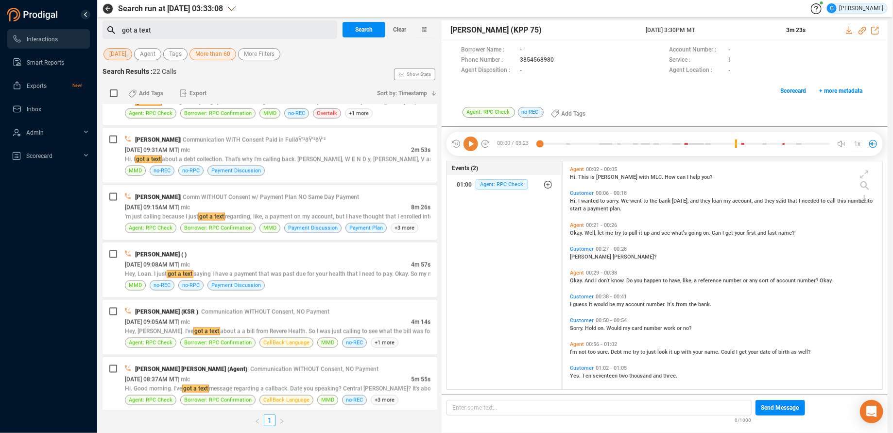 Image resolution: width=893 pixels, height=433 pixels. Describe the element at coordinates (704, 304) in the screenshot. I see `span: bank.` at that location.